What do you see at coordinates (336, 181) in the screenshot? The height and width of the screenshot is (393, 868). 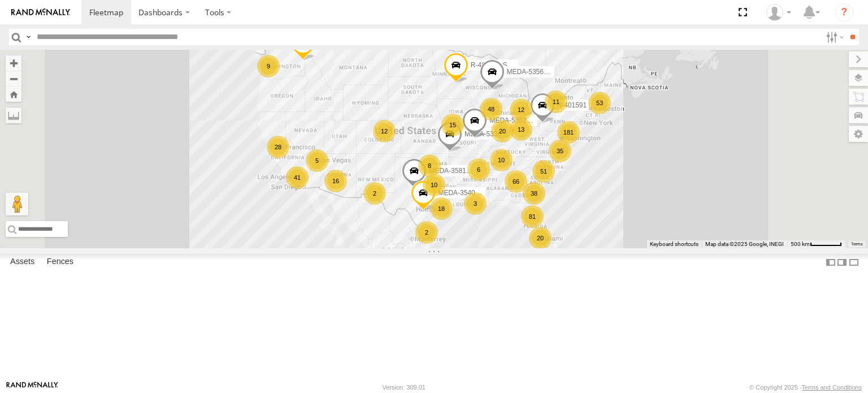 I see `div: 16` at bounding box center [336, 181].